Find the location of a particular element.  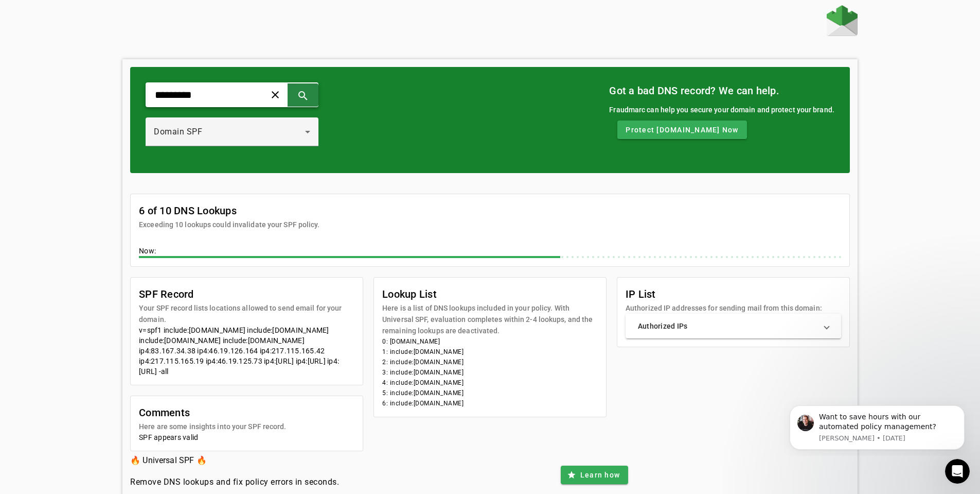

button: Learn how is located at coordinates (594, 475).